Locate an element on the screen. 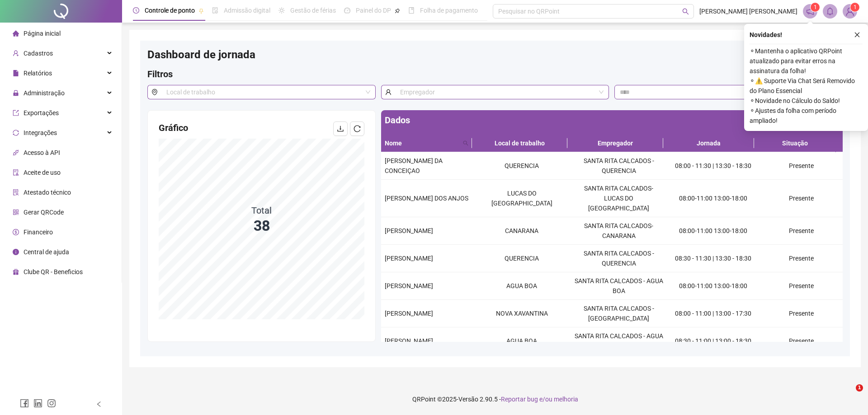  span: gift is located at coordinates (16, 272).